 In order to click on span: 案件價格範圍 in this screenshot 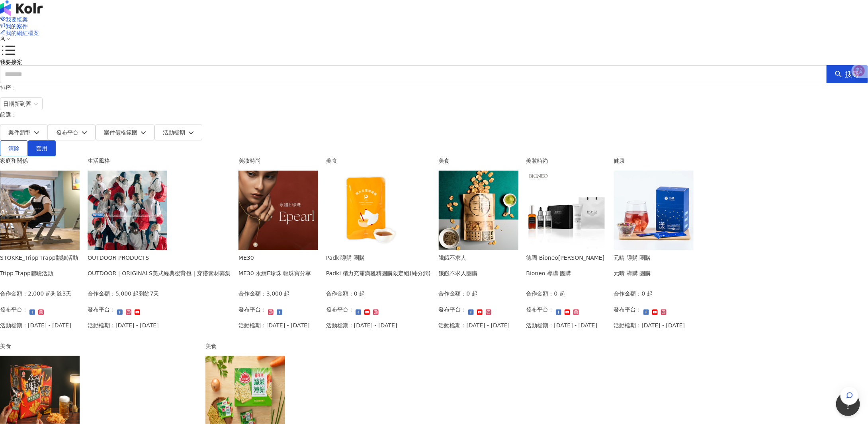, I will do `click(121, 133)`.